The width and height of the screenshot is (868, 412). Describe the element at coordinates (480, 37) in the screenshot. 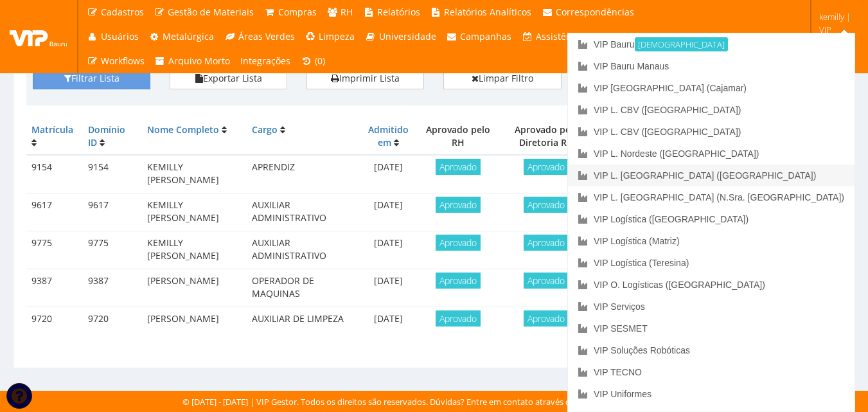

I see `a: Campanhas` at that location.